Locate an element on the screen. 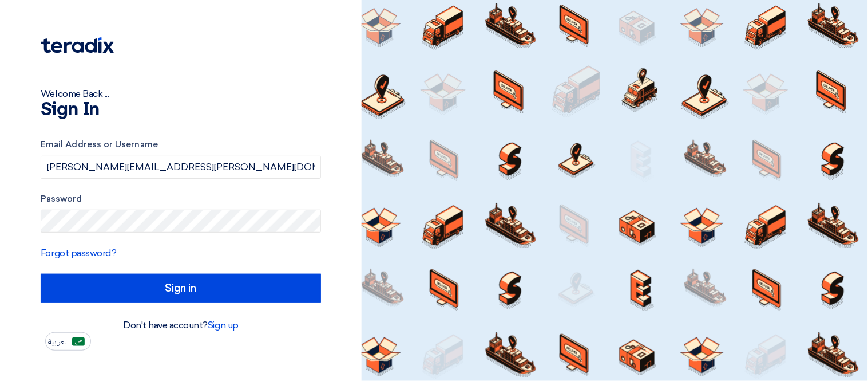 Image resolution: width=868 pixels, height=381 pixels. label: Email Address or Username is located at coordinates (181, 144).